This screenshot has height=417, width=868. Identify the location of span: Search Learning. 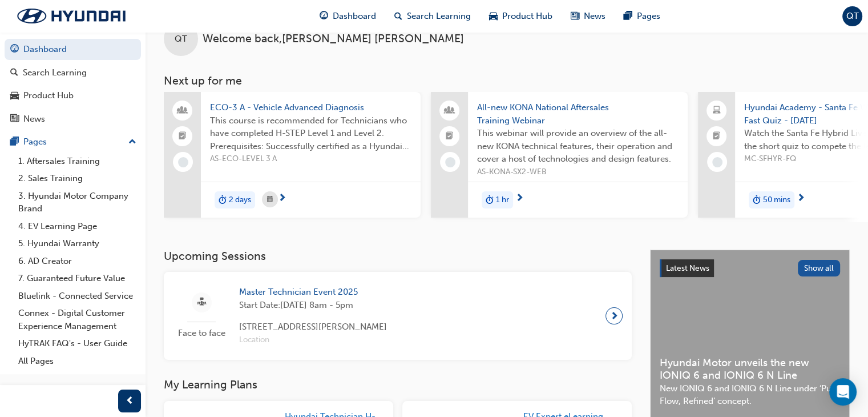
(439, 16).